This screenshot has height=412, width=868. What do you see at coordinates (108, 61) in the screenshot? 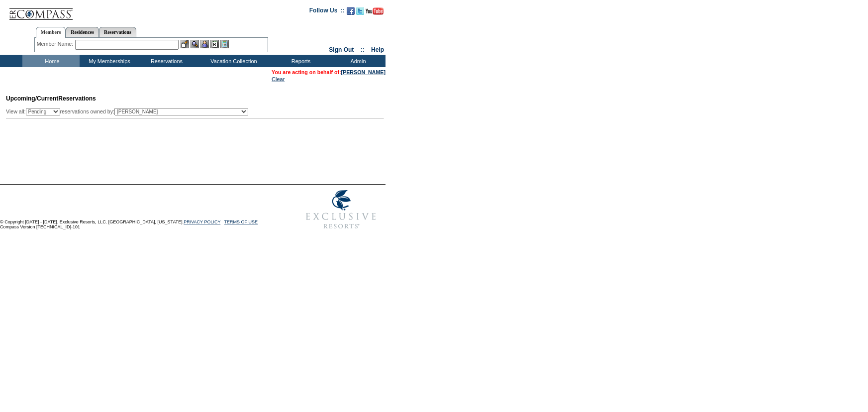
I see `td: My Memberships` at bounding box center [108, 61].